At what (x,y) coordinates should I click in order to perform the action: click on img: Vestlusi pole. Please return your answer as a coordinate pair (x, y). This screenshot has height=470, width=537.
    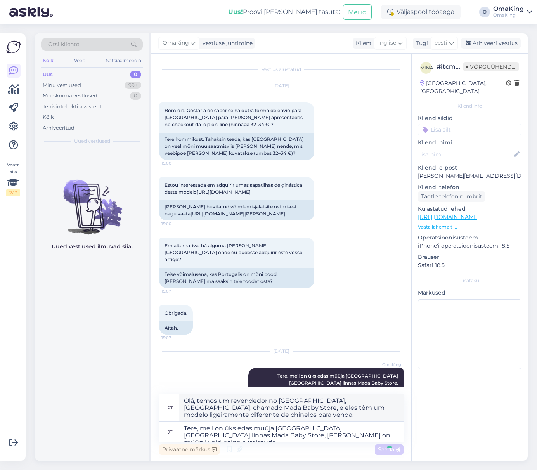
    Looking at the image, I should click on (92, 201).